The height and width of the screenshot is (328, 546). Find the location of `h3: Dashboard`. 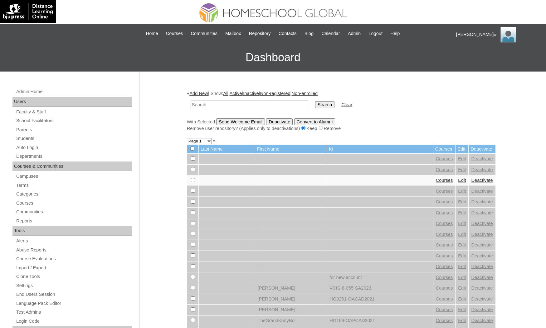

h3: Dashboard is located at coordinates (273, 57).